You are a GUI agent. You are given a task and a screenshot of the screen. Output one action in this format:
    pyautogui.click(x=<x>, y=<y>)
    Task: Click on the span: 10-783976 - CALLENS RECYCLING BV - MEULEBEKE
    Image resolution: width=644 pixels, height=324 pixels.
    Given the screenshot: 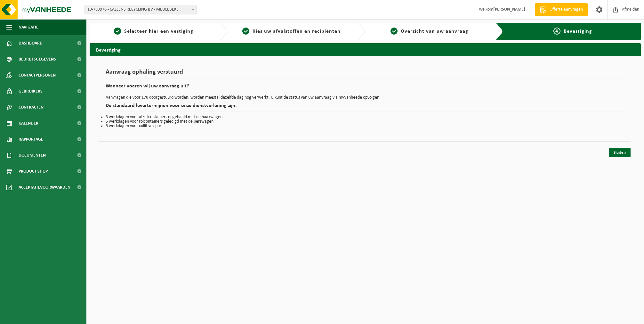 What is the action you would take?
    pyautogui.click(x=141, y=10)
    